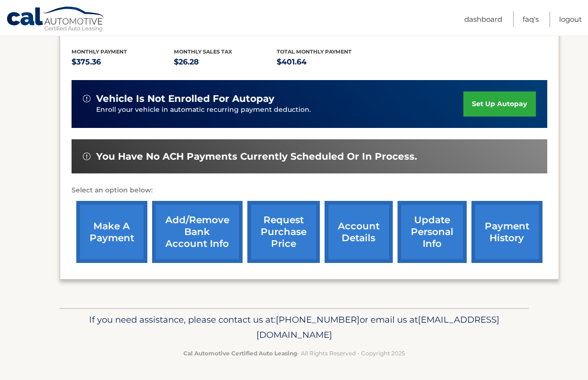 This screenshot has width=588, height=380. I want to click on a: Logout, so click(570, 19).